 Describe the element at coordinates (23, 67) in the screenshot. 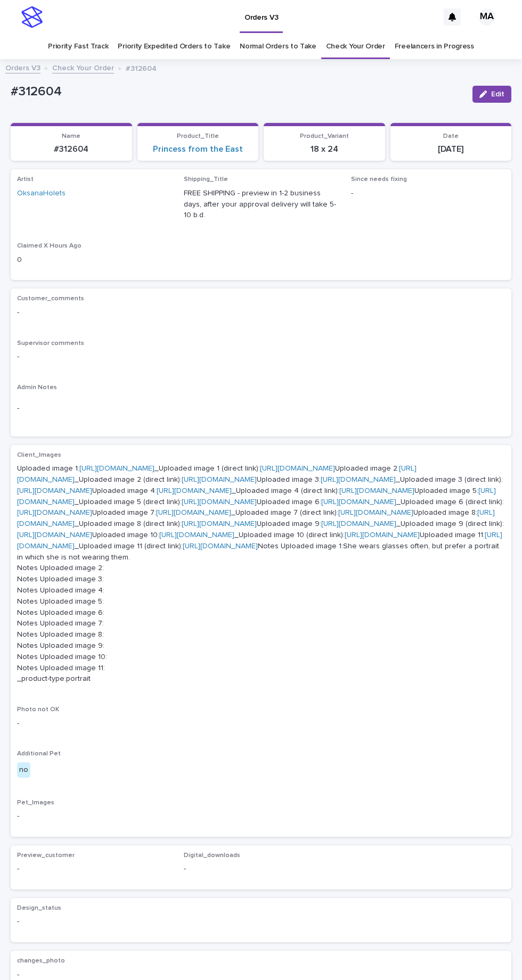

I see `a: Orders V3` at that location.